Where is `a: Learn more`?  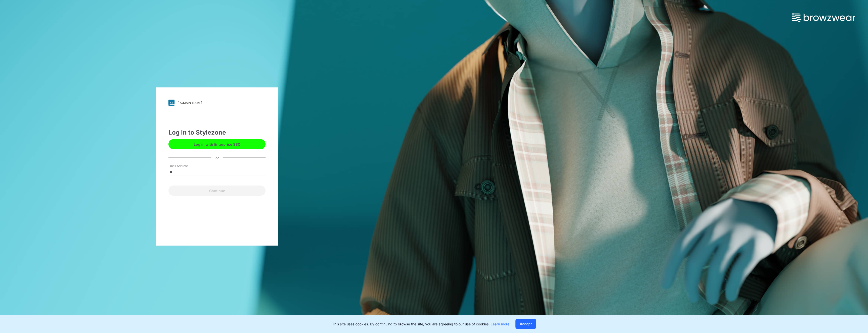
a: Learn more is located at coordinates (500, 324).